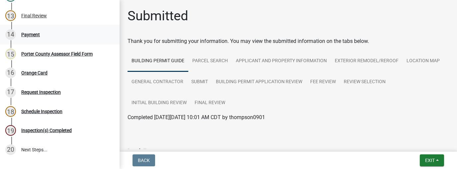  What do you see at coordinates (210, 103) in the screenshot?
I see `a: Final Review` at bounding box center [210, 103].